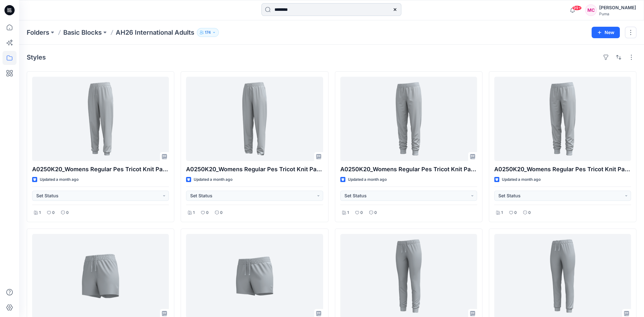  I want to click on div: MC, so click(591, 10).